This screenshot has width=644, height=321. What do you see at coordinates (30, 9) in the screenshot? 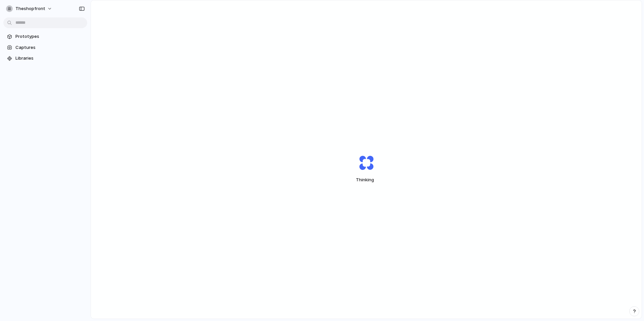
I see `span: theshopfront` at bounding box center [30, 9].